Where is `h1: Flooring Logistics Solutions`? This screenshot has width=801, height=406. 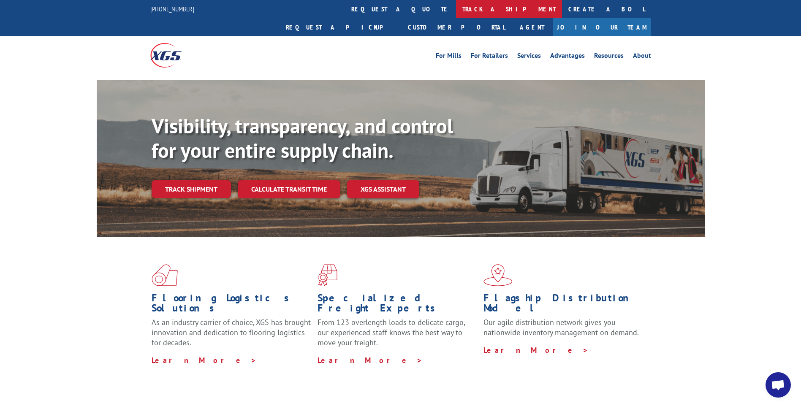
h1: Flooring Logistics Solutions is located at coordinates (231, 305).